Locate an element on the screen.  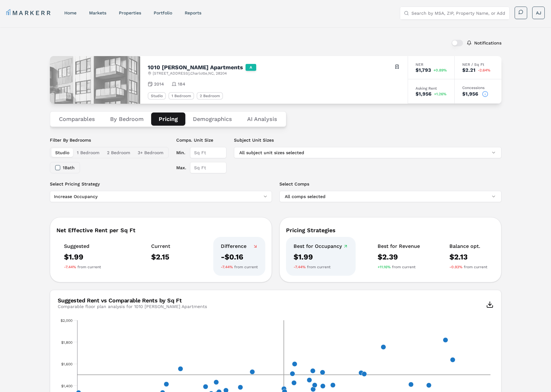
path: x, 730, 1,413. Comps. is located at coordinates (333, 385).